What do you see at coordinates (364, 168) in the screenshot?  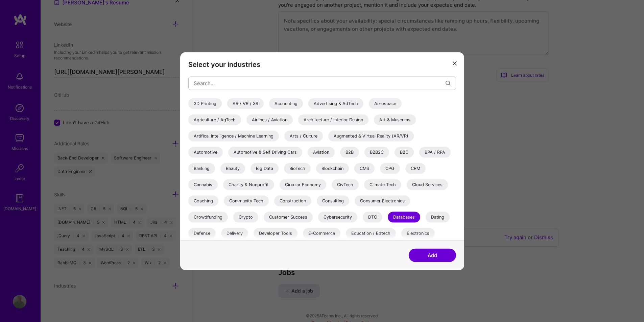 I see `div: CMS` at bounding box center [364, 168].